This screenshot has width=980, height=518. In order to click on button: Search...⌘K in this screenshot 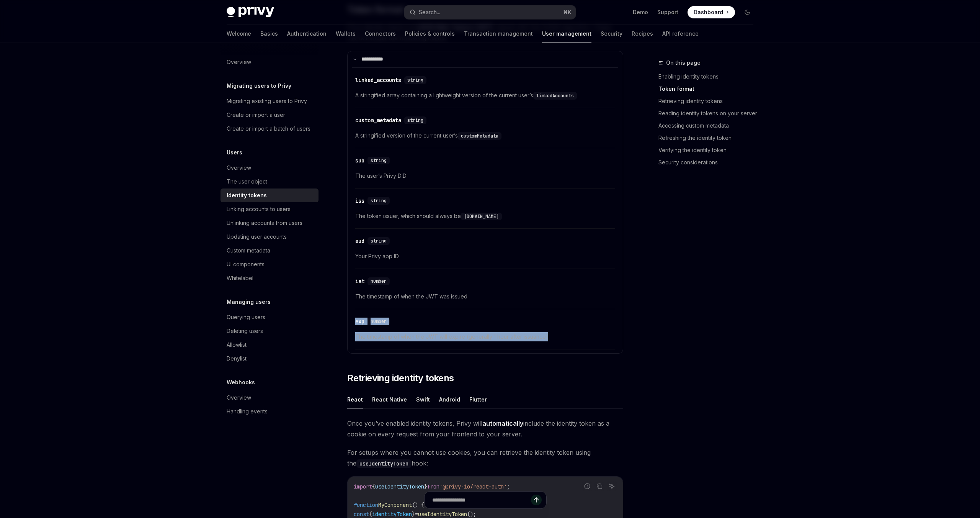, I will do `click(490, 12)`.